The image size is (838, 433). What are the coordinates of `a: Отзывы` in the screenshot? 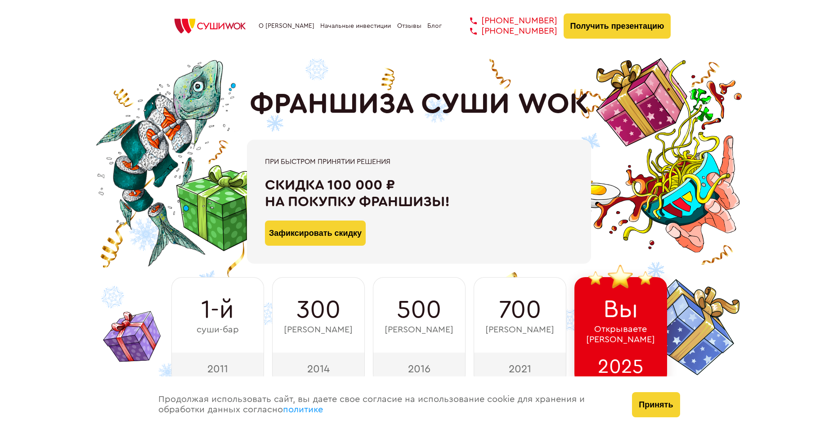 It's located at (409, 26).